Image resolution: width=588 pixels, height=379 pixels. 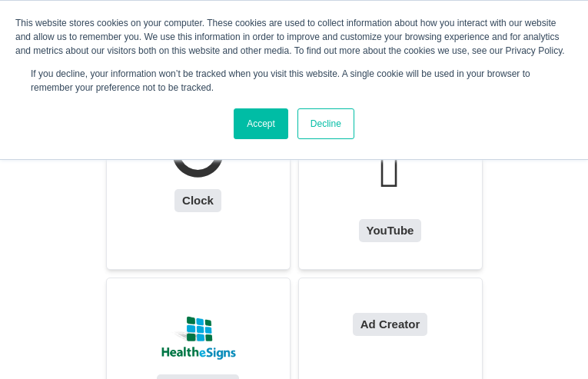 I want to click on a: Ad Creator, so click(x=390, y=321).